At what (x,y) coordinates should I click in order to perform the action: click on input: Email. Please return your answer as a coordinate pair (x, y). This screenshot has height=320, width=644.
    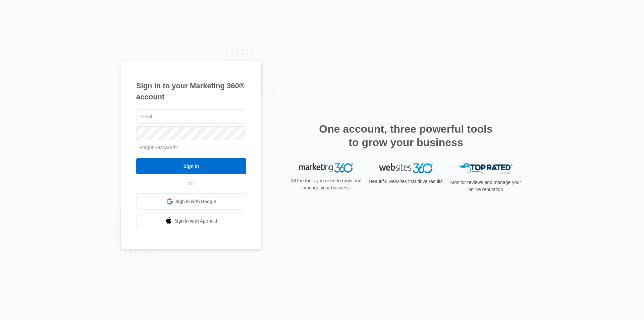
    Looking at the image, I should click on (191, 117).